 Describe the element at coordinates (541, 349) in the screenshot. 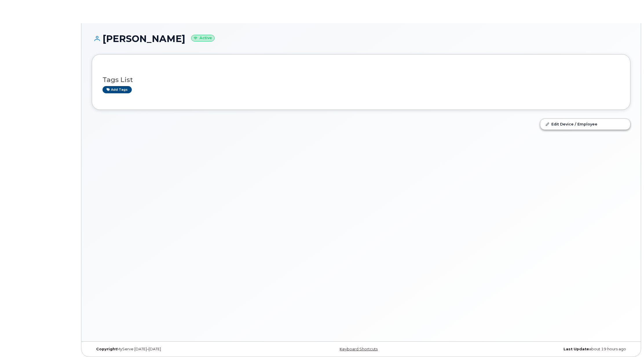

I see `div: about 19 hours ago` at that location.